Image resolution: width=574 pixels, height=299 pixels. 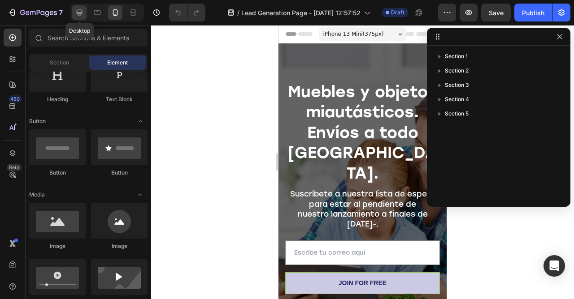 What do you see at coordinates (533, 13) in the screenshot?
I see `button: Publish` at bounding box center [533, 13].